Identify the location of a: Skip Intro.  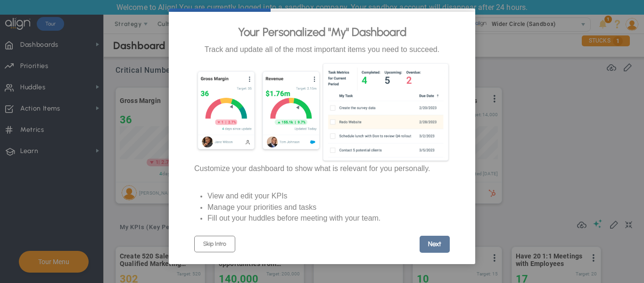
(214, 244).